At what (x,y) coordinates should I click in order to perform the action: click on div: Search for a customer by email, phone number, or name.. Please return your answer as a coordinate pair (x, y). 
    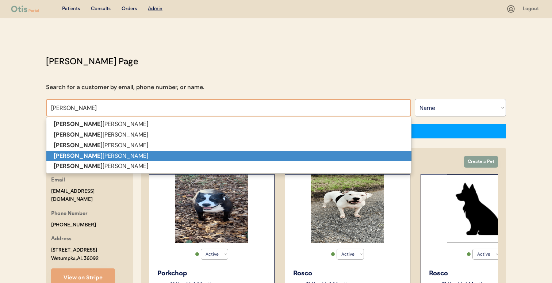
    Looking at the image, I should click on (125, 87).